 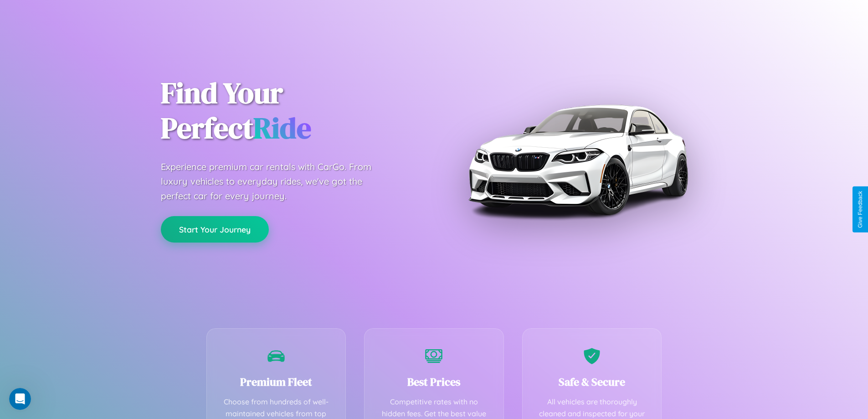 I want to click on div: Give Feedback, so click(x=860, y=209).